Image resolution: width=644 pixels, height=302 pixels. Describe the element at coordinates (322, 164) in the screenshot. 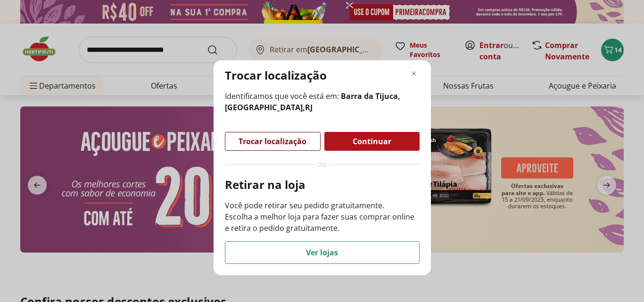

I see `span: ou` at that location.